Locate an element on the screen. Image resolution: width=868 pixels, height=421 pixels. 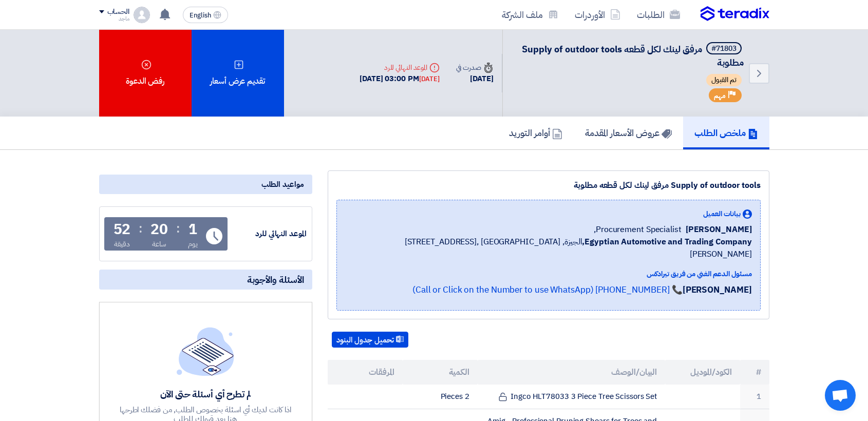
th: الكمية is located at coordinates (440, 372).